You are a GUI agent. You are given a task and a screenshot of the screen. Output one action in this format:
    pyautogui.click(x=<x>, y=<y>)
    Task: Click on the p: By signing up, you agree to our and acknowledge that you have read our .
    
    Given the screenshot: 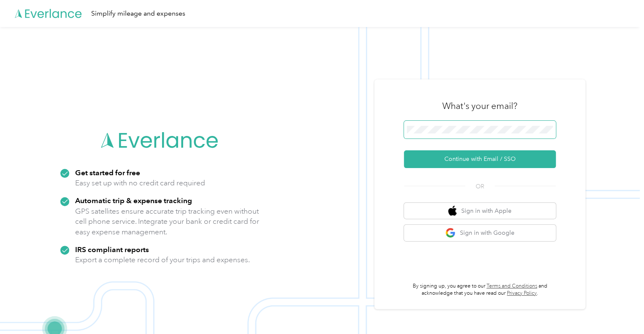 What is the action you would take?
    pyautogui.click(x=479, y=290)
    